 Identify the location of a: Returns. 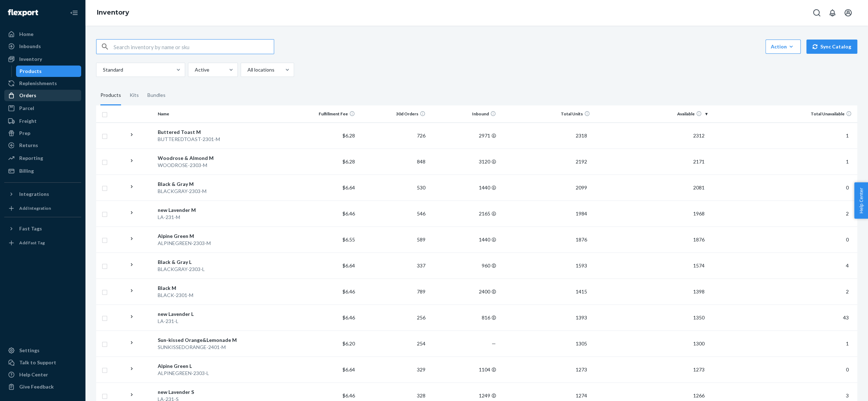
(43, 146).